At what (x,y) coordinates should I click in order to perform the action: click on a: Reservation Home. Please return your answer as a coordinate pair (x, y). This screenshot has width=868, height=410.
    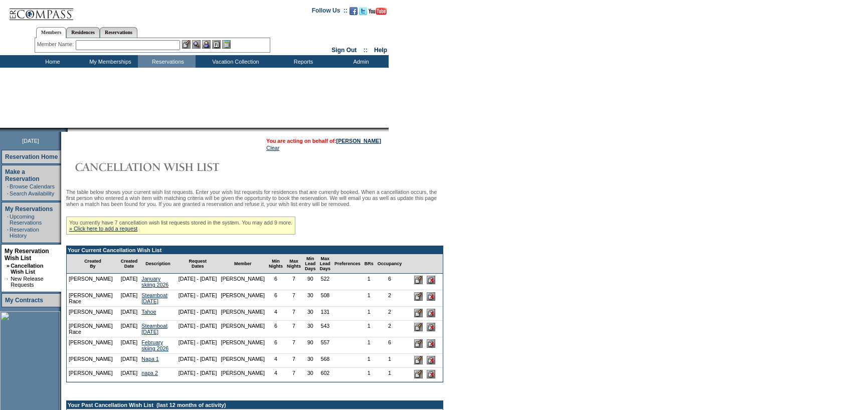
    Looking at the image, I should click on (31, 157).